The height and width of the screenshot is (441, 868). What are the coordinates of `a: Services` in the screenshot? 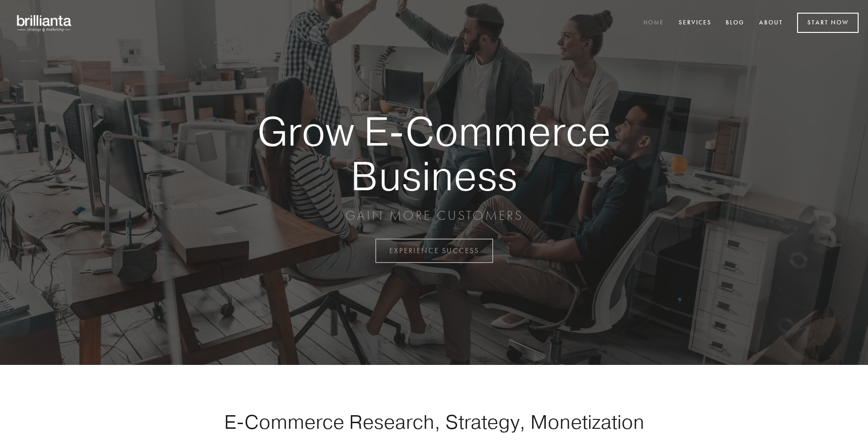 It's located at (695, 23).